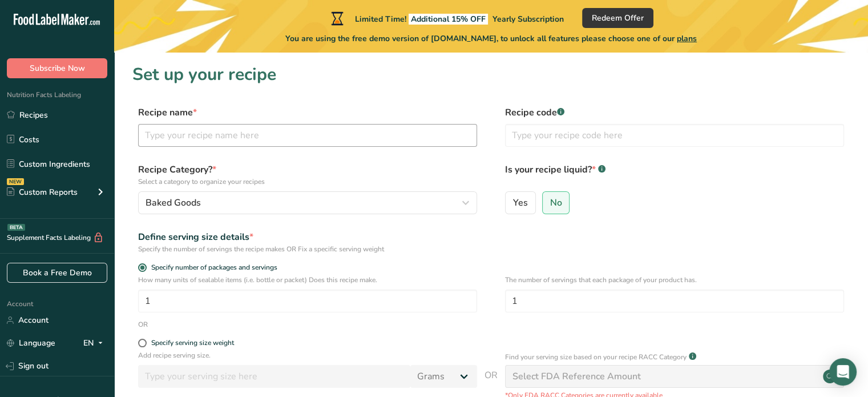 The height and width of the screenshot is (397, 868). Describe the element at coordinates (617, 18) in the screenshot. I see `button: Redeem Offer` at that location.